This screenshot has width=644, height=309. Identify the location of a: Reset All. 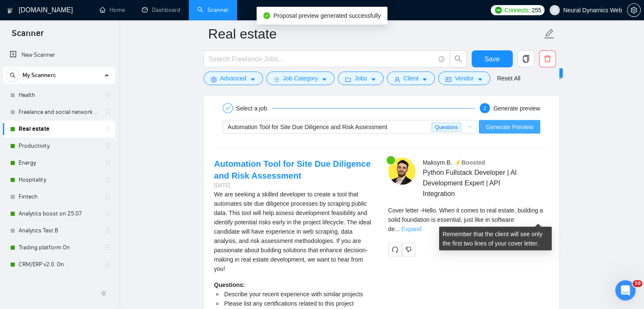
(509, 78).